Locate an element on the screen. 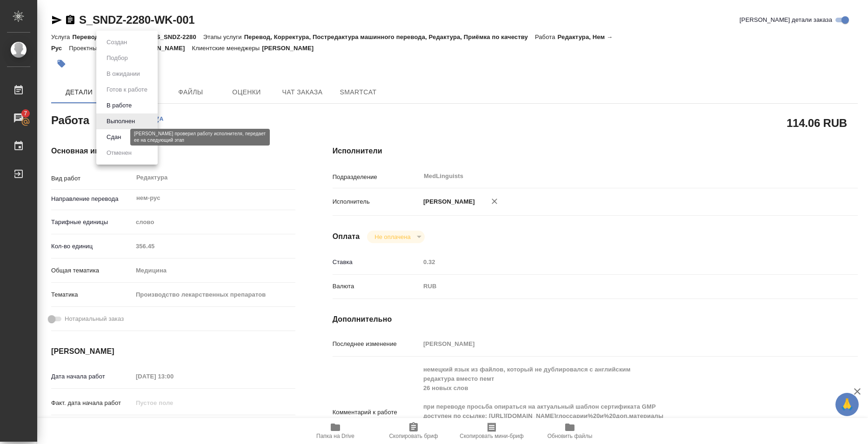 This screenshot has width=868, height=444. button: Выполнен is located at coordinates (120, 121).